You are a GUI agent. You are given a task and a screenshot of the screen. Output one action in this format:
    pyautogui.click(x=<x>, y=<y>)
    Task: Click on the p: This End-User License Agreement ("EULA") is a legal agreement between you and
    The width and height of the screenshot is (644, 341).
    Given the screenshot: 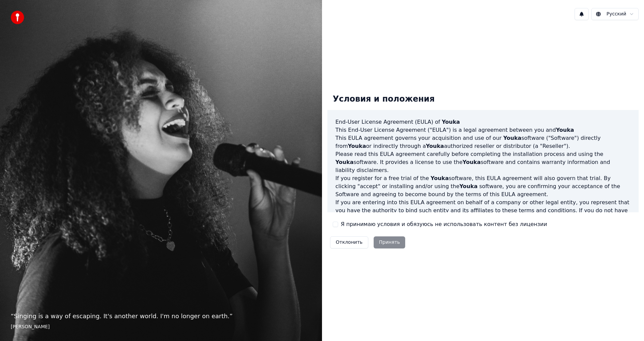 What is the action you would take?
    pyautogui.click(x=483, y=130)
    